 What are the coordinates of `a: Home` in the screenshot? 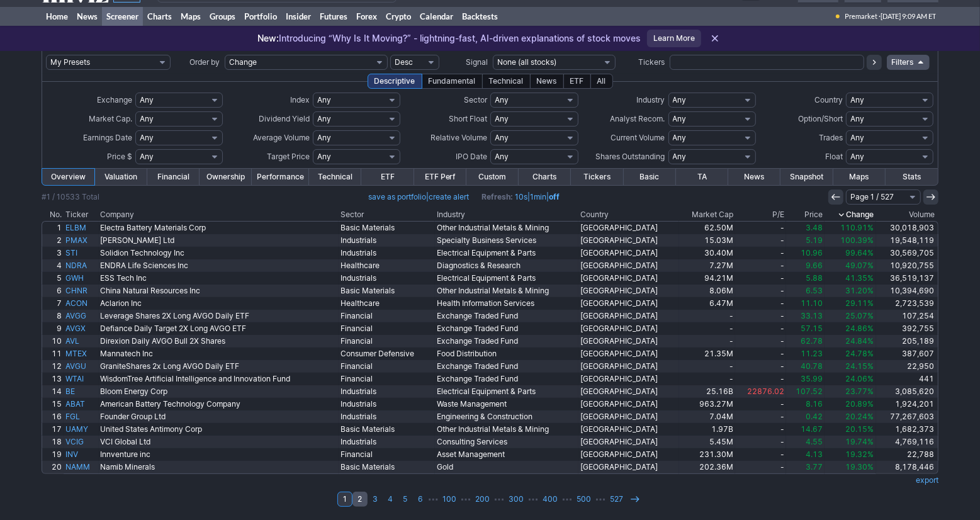 It's located at (57, 17).